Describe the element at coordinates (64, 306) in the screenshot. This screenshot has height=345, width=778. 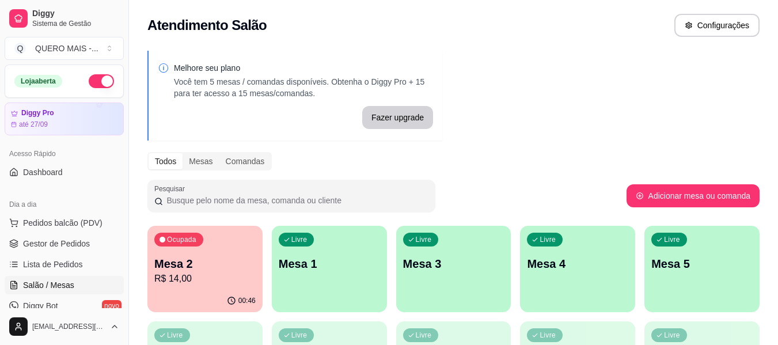
I see `a: Diggy Botnovo` at that location.